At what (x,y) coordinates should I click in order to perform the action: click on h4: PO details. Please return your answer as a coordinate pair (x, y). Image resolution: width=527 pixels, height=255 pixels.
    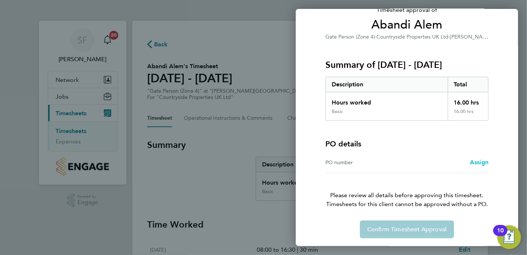
    Looking at the image, I should click on (343, 144).